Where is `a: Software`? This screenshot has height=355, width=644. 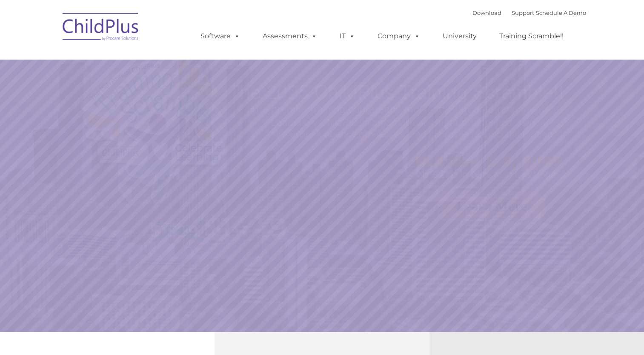
a: Software is located at coordinates (220, 36).